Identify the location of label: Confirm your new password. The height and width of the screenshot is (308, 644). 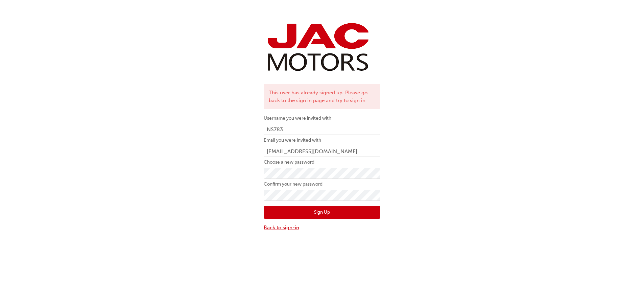
(322, 184).